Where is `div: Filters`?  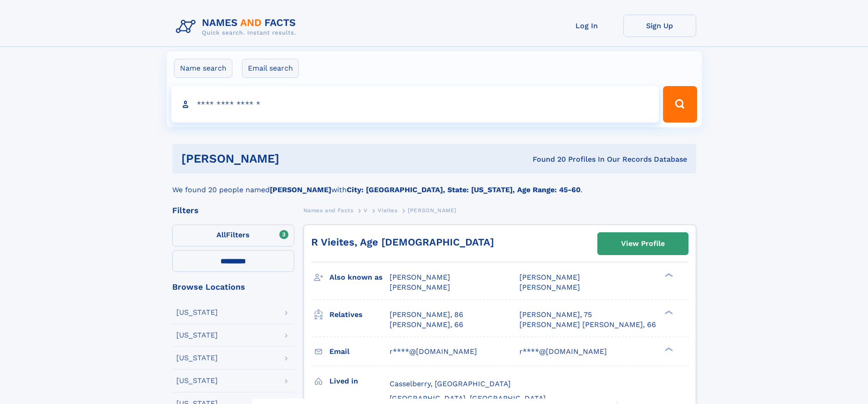 div: Filters is located at coordinates (233, 210).